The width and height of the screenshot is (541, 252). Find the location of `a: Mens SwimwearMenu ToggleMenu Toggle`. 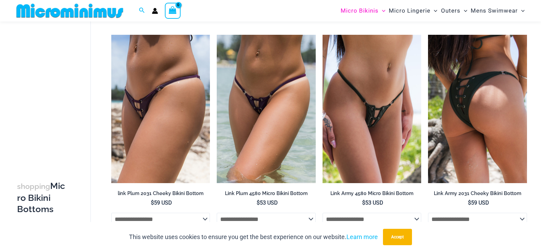

a: Mens SwimwearMenu ToggleMenu Toggle is located at coordinates (498, 11).